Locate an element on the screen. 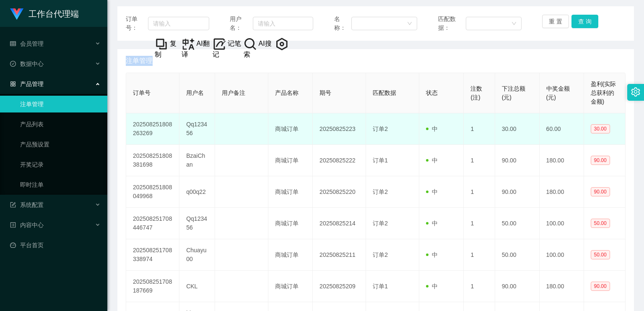  img: Y6Fg4b0bCsMmW1P9Q+wunl0AW5XwHbQAAAABJRU5ErkJggg== is located at coordinates (188, 44).